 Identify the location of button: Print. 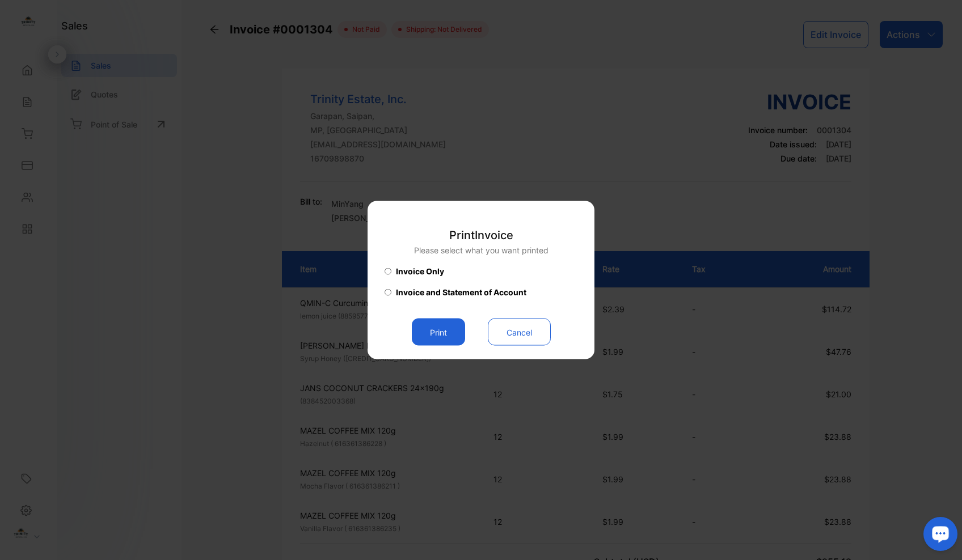
(439, 333).